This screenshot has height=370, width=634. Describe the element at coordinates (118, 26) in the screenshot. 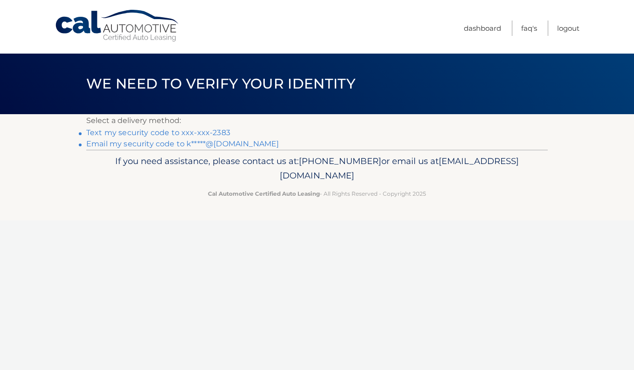

I see `a: Cal Automotive` at that location.